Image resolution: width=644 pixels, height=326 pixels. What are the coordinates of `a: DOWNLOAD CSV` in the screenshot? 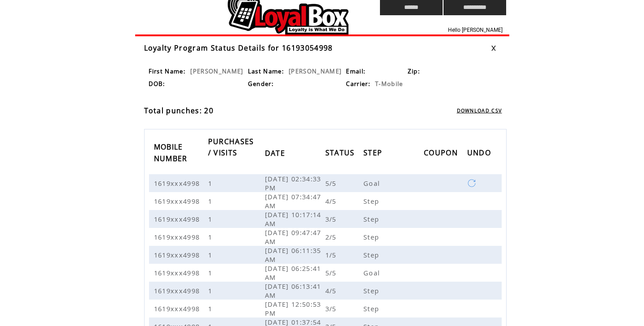 It's located at (479, 111).